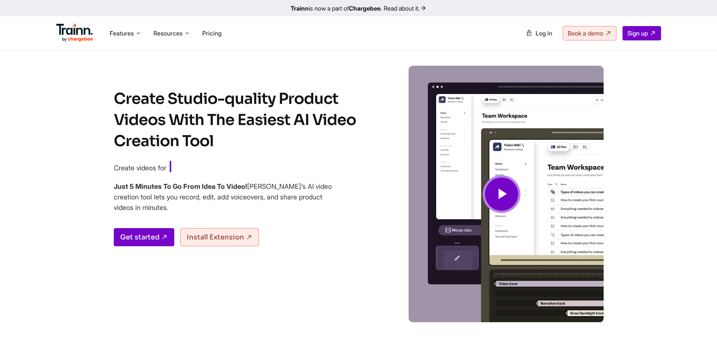 This screenshot has width=717, height=352. Describe the element at coordinates (220, 237) in the screenshot. I see `a: Install Extension` at that location.